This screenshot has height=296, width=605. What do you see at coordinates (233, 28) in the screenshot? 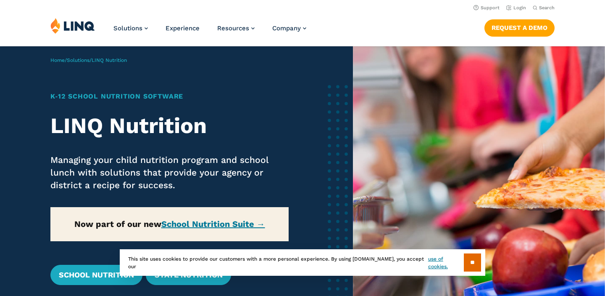
I see `span: Resources` at bounding box center [233, 28].